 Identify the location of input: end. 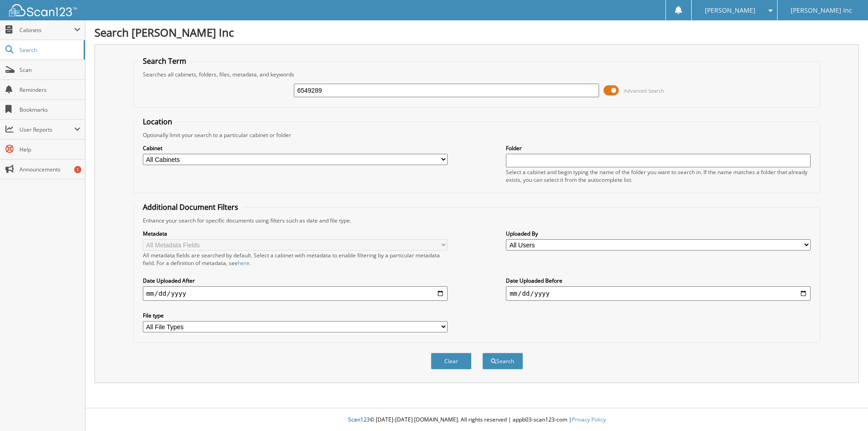
(658, 294).